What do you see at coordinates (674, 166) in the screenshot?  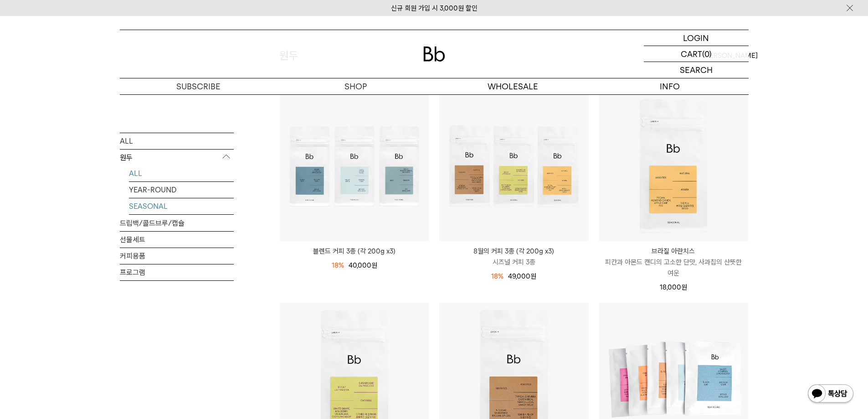 I see `img: 브라질 아란치스` at bounding box center [674, 166].